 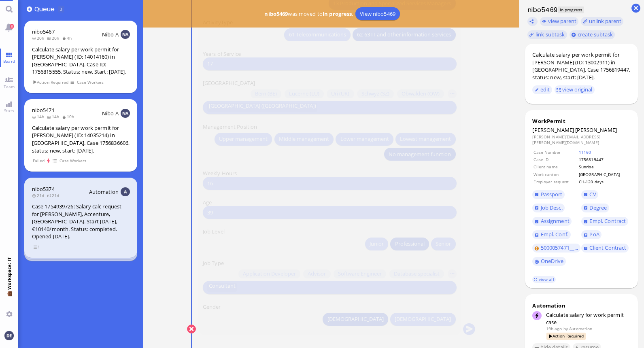 I want to click on span: Degree, so click(x=598, y=207).